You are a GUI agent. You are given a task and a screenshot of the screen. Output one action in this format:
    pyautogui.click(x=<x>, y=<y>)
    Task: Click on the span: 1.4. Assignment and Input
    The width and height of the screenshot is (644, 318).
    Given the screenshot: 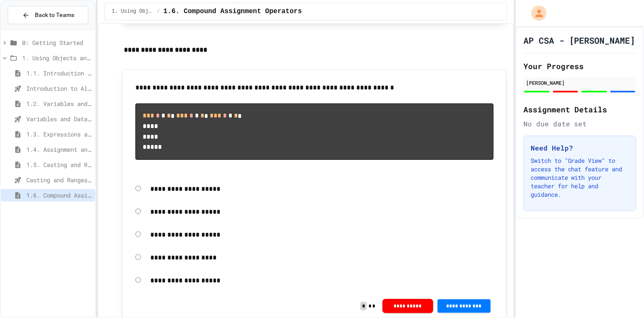 What is the action you would take?
    pyautogui.click(x=59, y=149)
    